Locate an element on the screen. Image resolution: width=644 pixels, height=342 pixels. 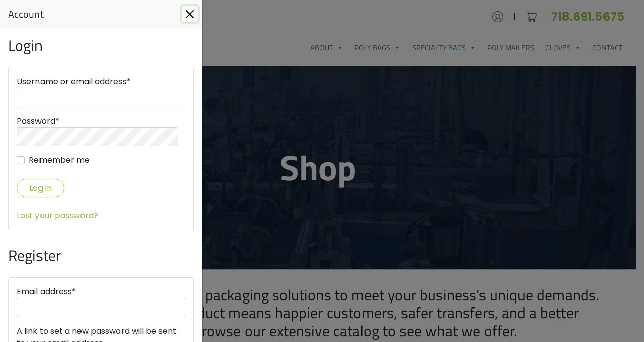
a: Lost your password? is located at coordinates (57, 215).